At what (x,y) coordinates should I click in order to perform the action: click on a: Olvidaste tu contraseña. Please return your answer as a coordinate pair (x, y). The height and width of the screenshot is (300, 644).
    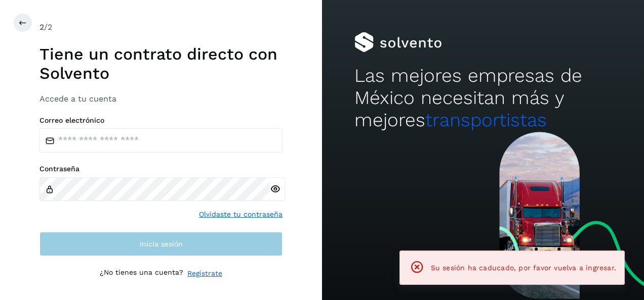
    Looking at the image, I should click on (241, 214).